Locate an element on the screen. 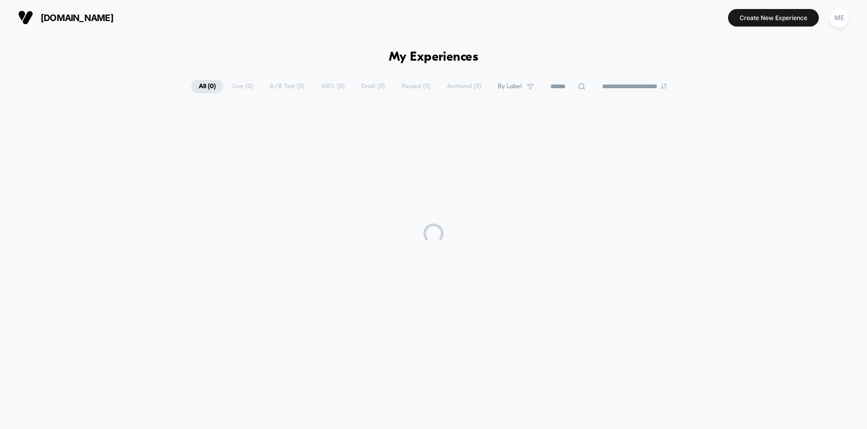 The height and width of the screenshot is (429, 867). button: ME is located at coordinates (839, 18).